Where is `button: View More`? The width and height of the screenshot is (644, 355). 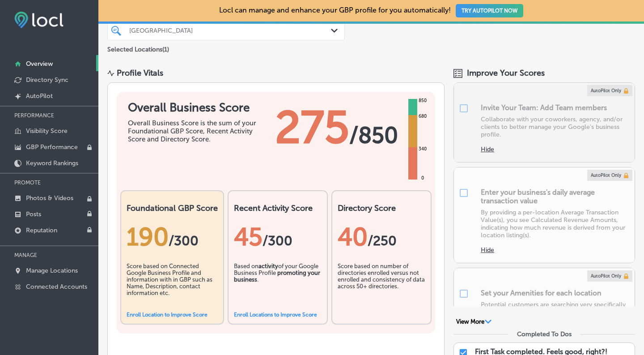
button: View More is located at coordinates (474, 322).